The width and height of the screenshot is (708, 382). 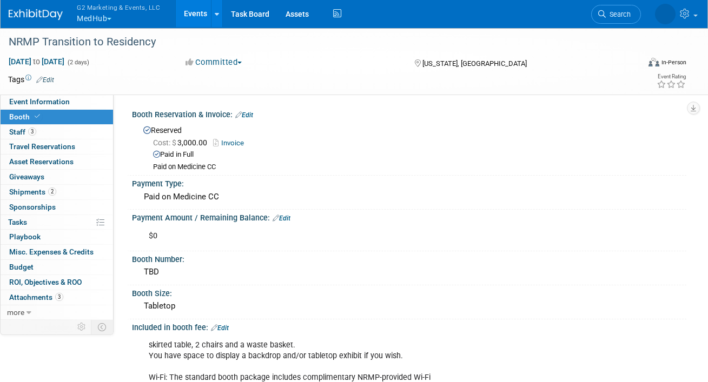 I want to click on a: Attachments3, so click(x=57, y=297).